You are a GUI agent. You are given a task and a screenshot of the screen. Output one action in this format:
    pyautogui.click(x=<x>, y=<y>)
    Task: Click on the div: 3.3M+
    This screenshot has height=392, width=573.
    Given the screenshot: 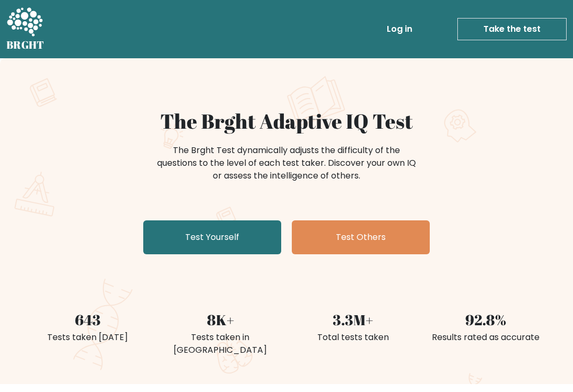 What is the action you would take?
    pyautogui.click(x=353, y=320)
    